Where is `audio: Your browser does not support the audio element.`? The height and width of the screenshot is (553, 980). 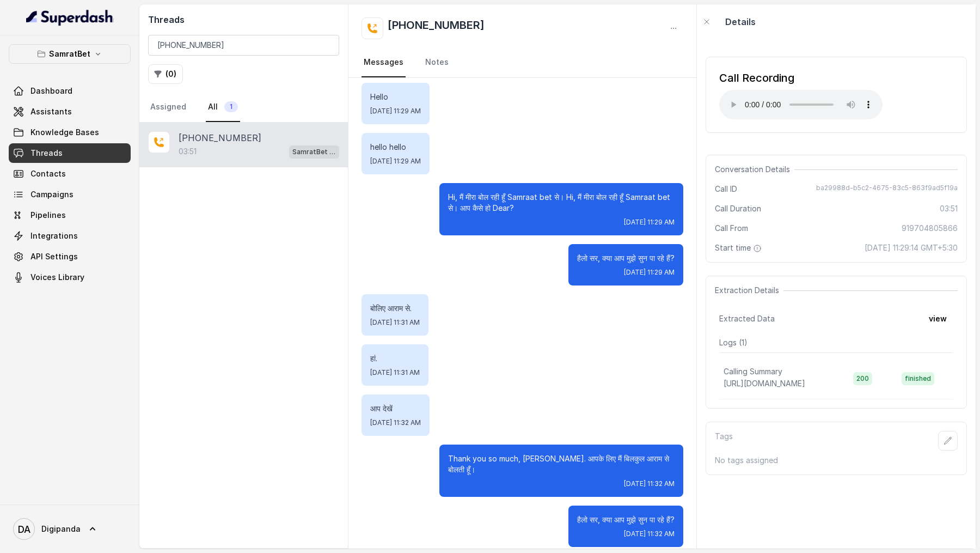 audio: Your browser does not support the audio element. is located at coordinates (801, 105).